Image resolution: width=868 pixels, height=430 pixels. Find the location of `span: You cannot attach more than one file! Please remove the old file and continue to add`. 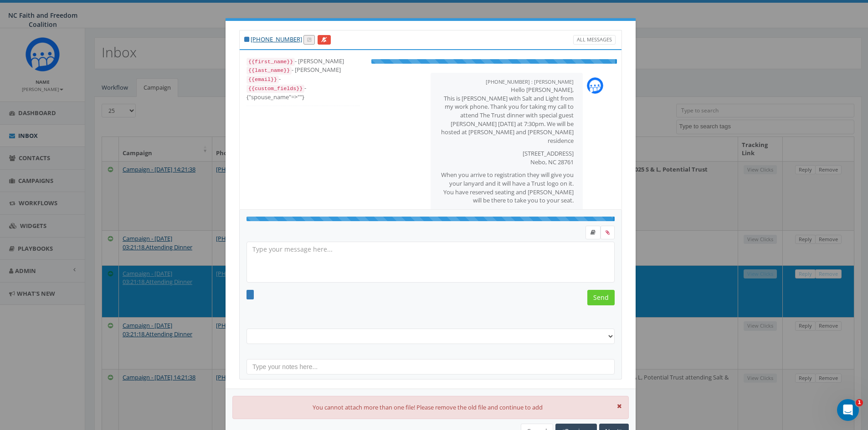

span: You cannot attach more than one file! Please remove the old file and continue to add is located at coordinates (427, 407).